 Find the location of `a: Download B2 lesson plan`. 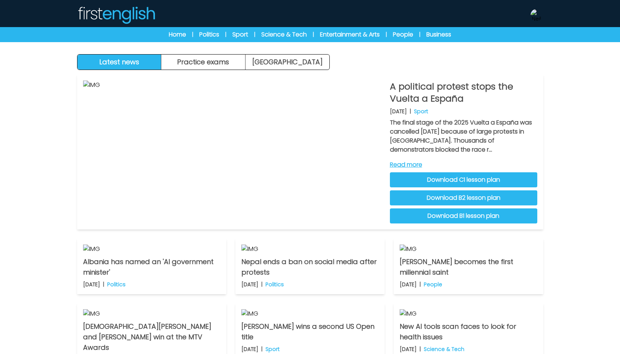

a: Download B2 lesson plan is located at coordinates (464, 198).